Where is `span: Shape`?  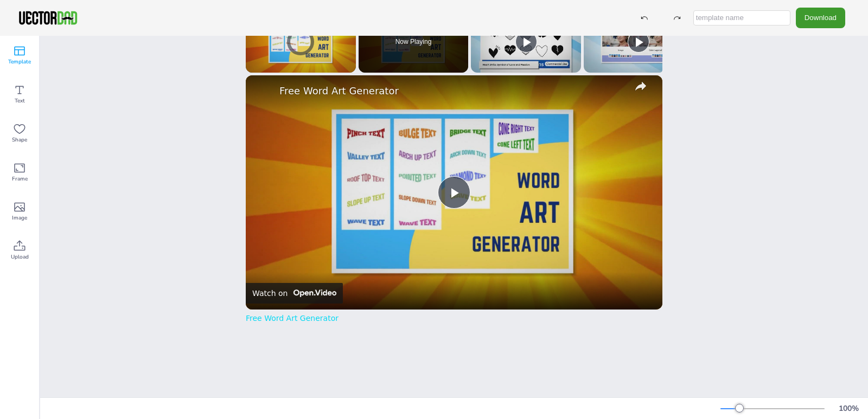 span: Shape is located at coordinates (20, 140).